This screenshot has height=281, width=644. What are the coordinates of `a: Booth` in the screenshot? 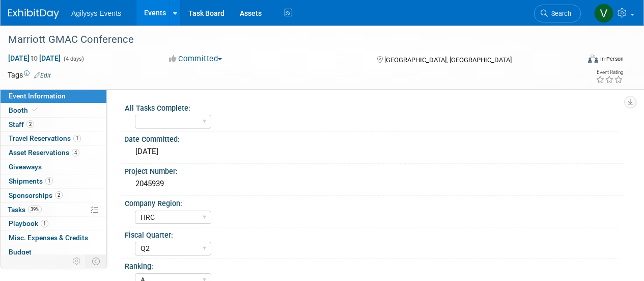 It's located at (53, 110).